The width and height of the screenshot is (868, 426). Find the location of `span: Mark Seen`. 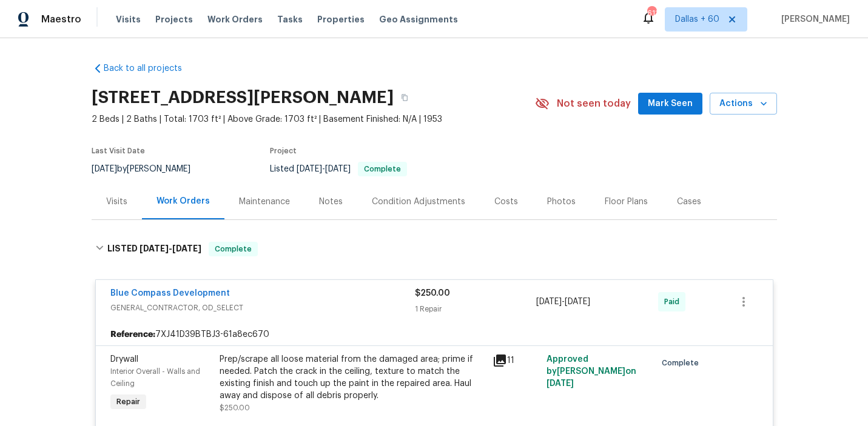

span: Mark Seen is located at coordinates (670, 104).